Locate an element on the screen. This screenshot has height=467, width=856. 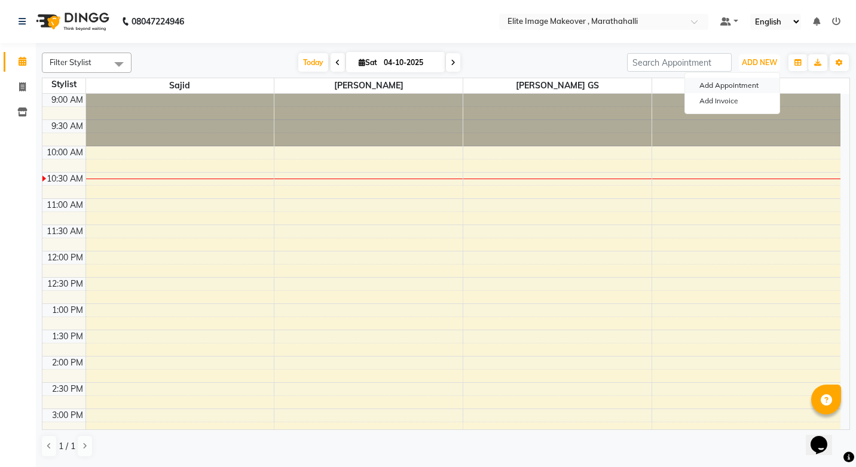
button: Add Appointment is located at coordinates (732, 85).